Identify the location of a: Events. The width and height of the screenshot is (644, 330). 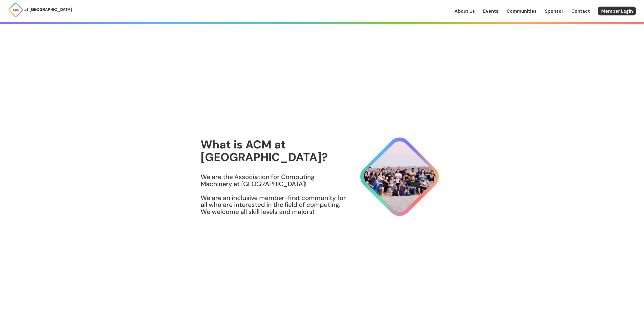
(491, 11).